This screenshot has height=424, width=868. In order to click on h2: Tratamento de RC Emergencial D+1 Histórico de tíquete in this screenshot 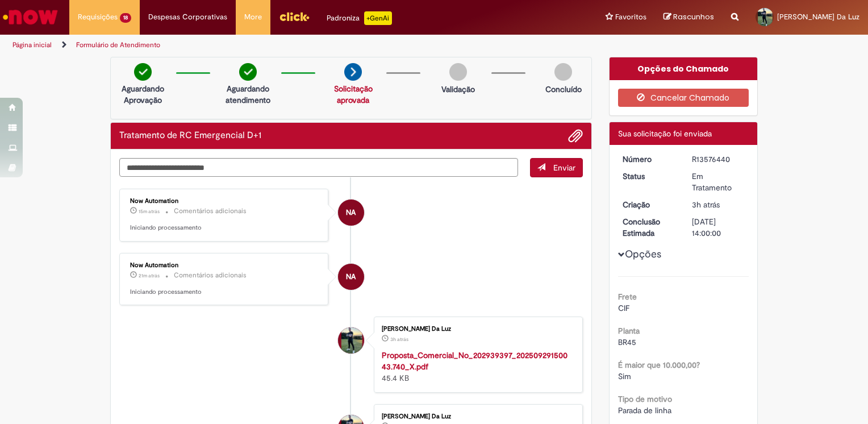, I will do `click(190, 136)`.